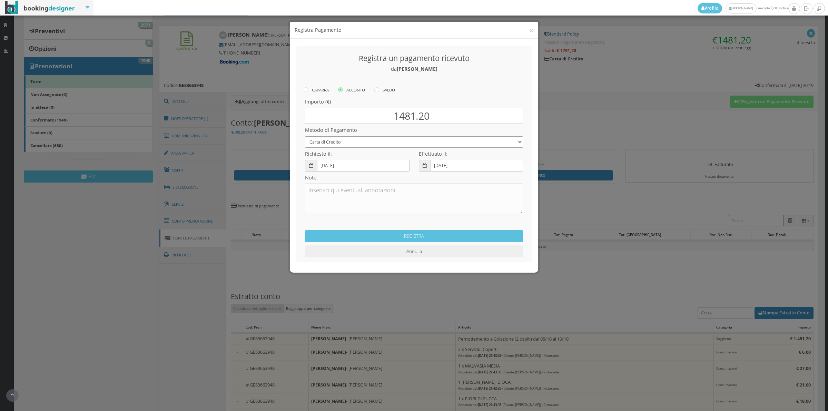 The height and width of the screenshot is (411, 828). What do you see at coordinates (351, 90) in the screenshot?
I see `label: ACCONTO` at bounding box center [351, 90].